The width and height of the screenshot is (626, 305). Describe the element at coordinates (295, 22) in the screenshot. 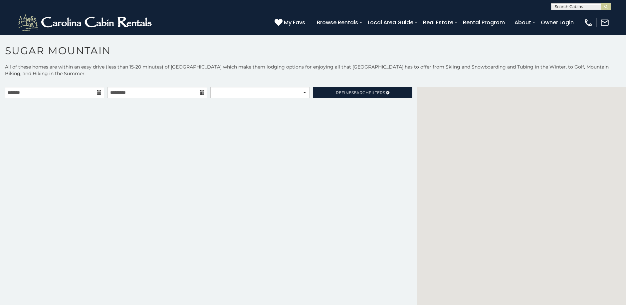

I see `span: My Favs` at that location.